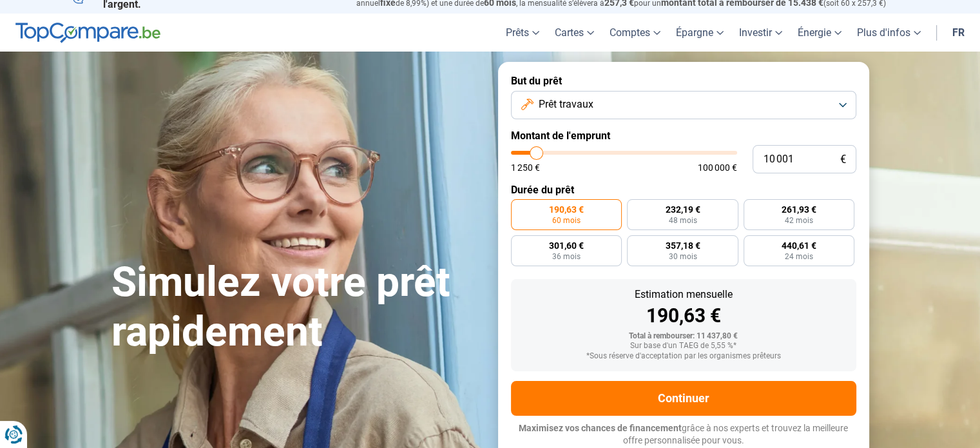  I want to click on img: TopCompare, so click(88, 33).